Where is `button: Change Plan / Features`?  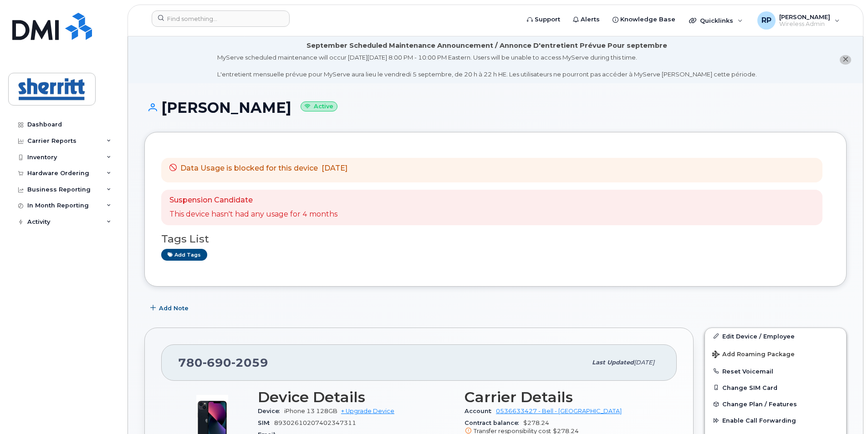 button: Change Plan / Features is located at coordinates (776, 404).